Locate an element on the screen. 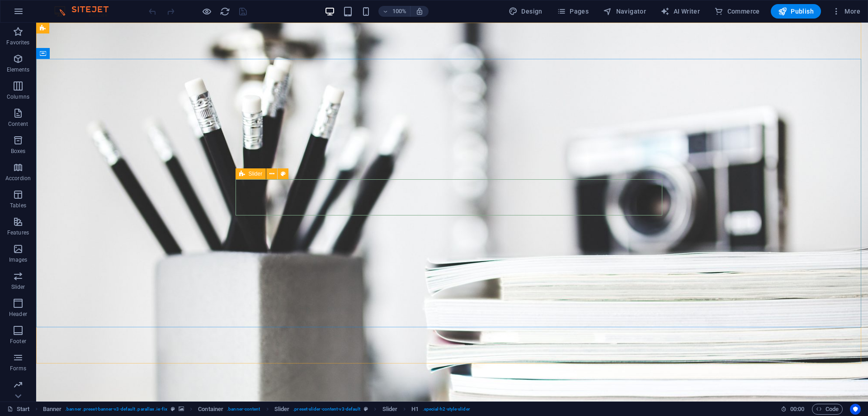 The width and height of the screenshot is (868, 416). button: Design is located at coordinates (525, 11).